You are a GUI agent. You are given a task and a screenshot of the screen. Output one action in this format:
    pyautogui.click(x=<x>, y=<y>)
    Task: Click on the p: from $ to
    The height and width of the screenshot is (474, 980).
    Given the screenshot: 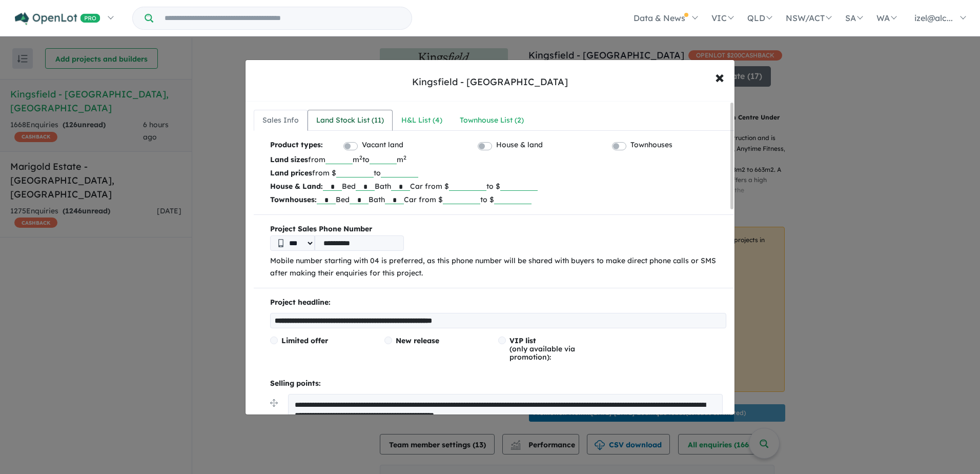 What is the action you would take?
    pyautogui.click(x=498, y=173)
    